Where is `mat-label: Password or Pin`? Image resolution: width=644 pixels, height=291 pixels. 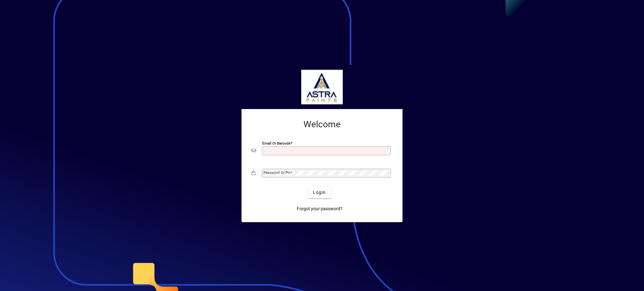 mat-label: Password or Pin is located at coordinates (277, 173).